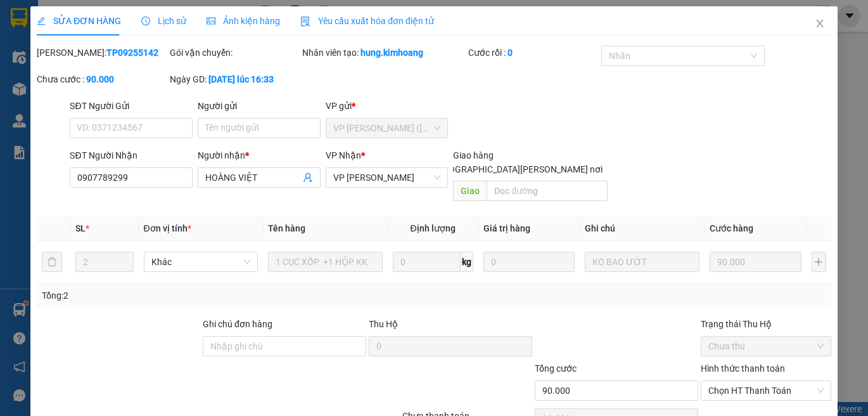 The image size is (868, 416). I want to click on input: Ghi chú đơn hàng, so click(285, 346).